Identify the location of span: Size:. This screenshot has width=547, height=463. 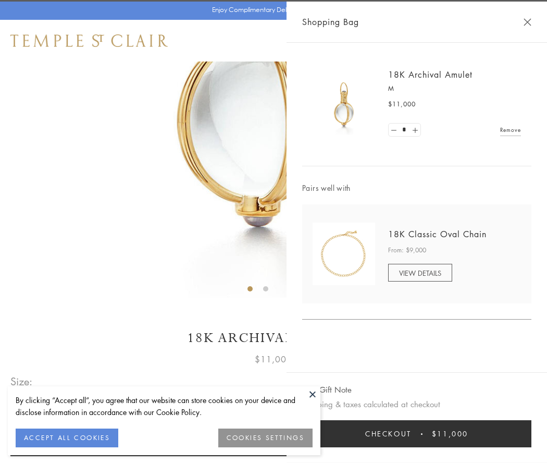
(22, 381).